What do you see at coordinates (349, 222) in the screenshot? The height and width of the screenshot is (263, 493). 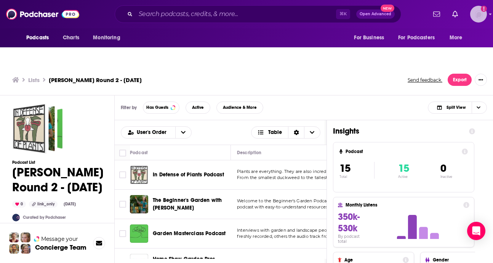 I see `span: 350k-530k` at bounding box center [349, 222].